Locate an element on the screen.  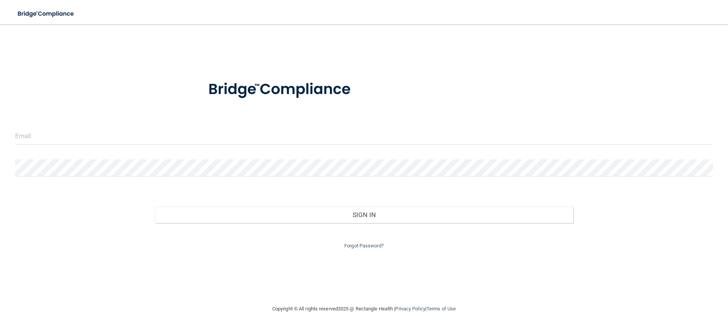
input: Email is located at coordinates (364, 136).